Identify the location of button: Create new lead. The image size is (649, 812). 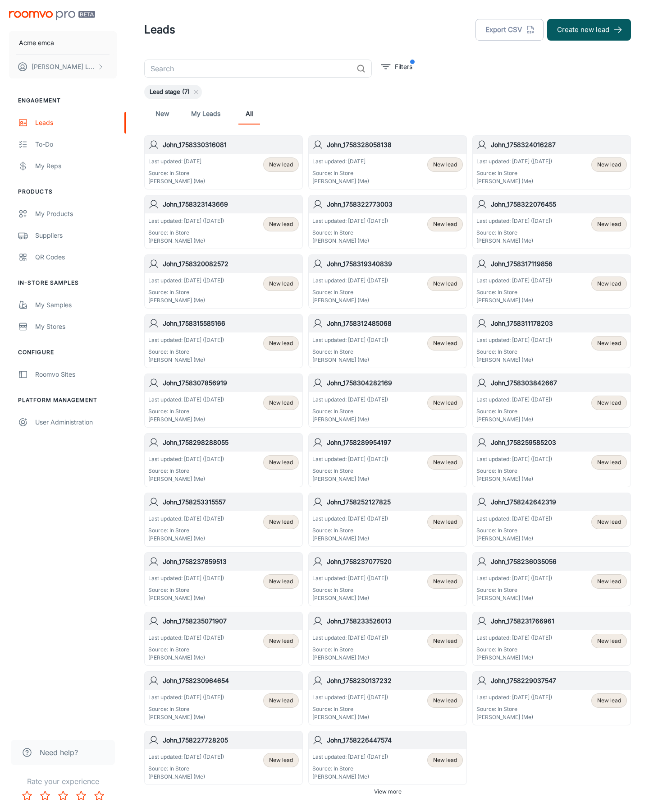
(589, 30).